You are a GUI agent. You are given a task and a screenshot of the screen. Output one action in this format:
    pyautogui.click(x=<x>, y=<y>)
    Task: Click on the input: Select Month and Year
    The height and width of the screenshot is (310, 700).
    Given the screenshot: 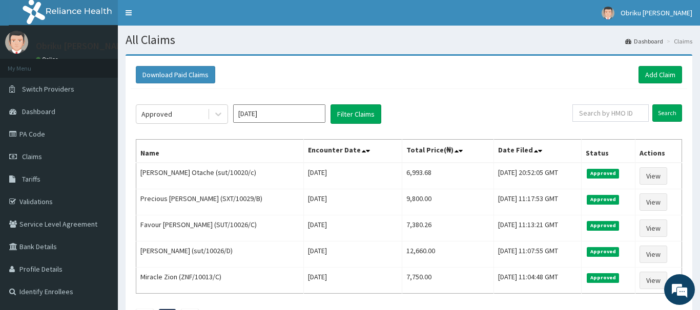 What is the action you would take?
    pyautogui.click(x=279, y=114)
    